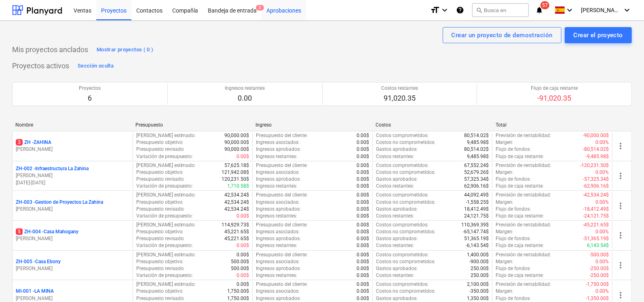 The height and width of the screenshot is (302, 644). I want to click on p: 114,929.73$, so click(235, 224).